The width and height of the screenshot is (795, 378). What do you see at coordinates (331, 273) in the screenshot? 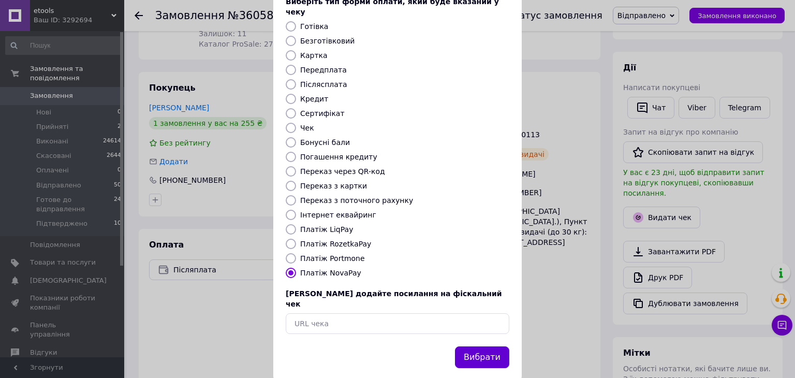
I see `label: Платіж NovaPay` at bounding box center [331, 273].